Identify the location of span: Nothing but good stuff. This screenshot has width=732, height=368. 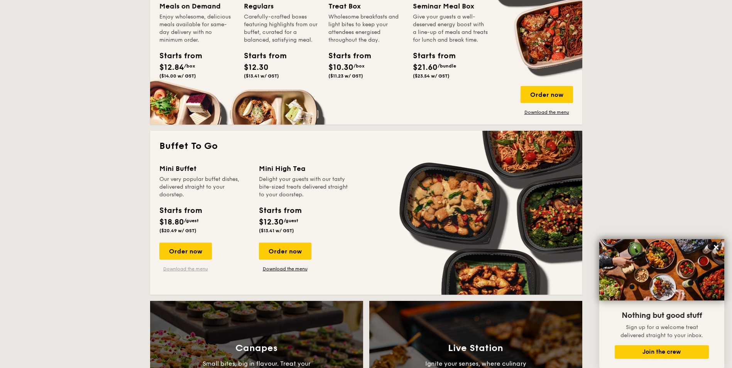
(662, 316).